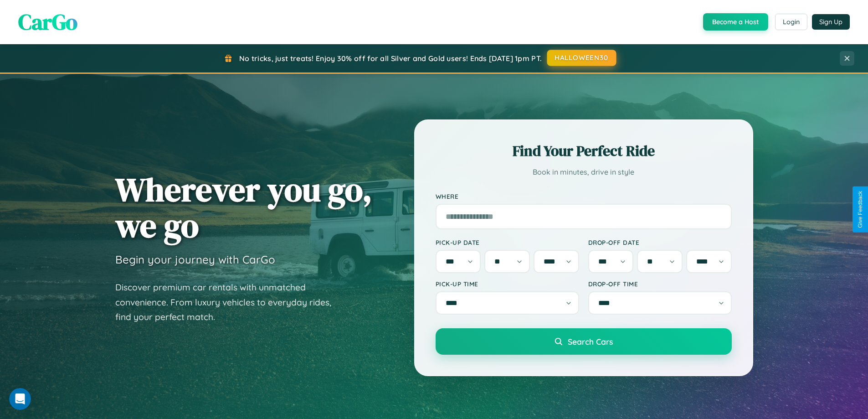 This screenshot has width=868, height=419. Describe the element at coordinates (590, 341) in the screenshot. I see `span: Search Cars` at that location.